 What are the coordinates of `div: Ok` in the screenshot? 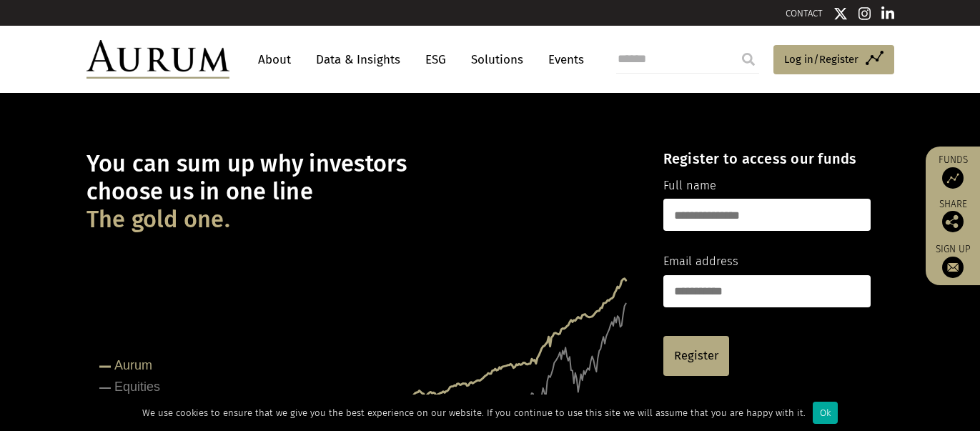 It's located at (825, 412).